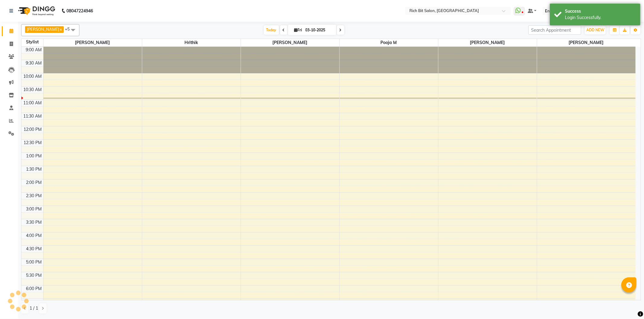 This screenshot has height=319, width=644. I want to click on div: 11:30 AM, so click(32, 116).